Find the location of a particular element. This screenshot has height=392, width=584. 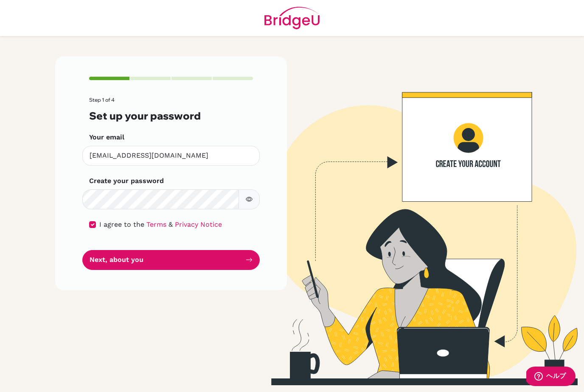

span: ヘルプ is located at coordinates (29, 10).